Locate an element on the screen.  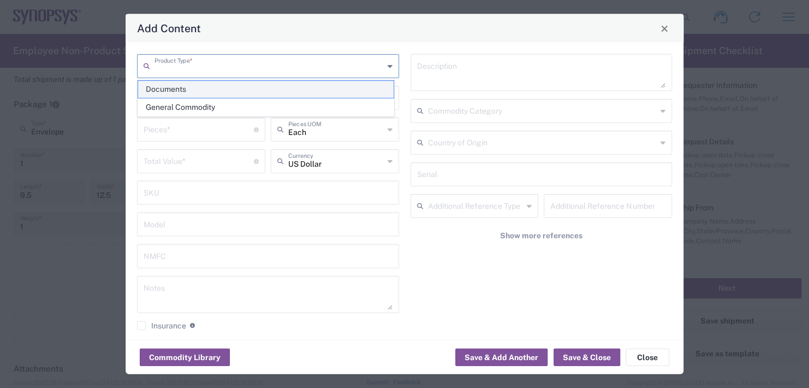
label: Insurance is located at coordinates (162, 325).